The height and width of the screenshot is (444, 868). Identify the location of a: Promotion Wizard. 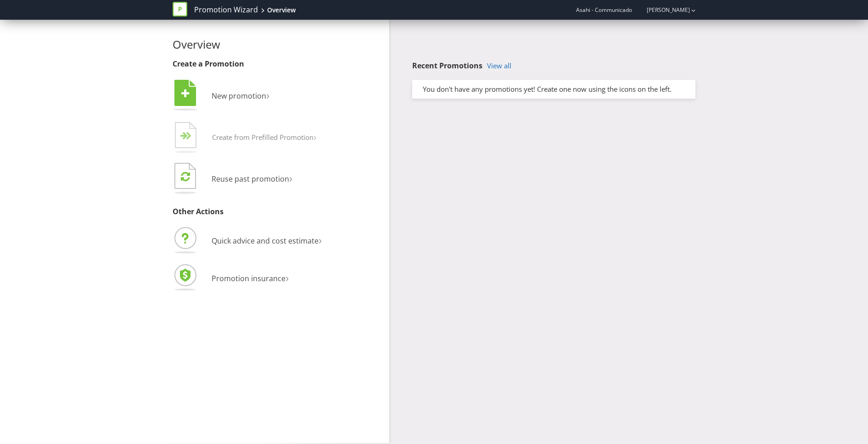
(226, 10).